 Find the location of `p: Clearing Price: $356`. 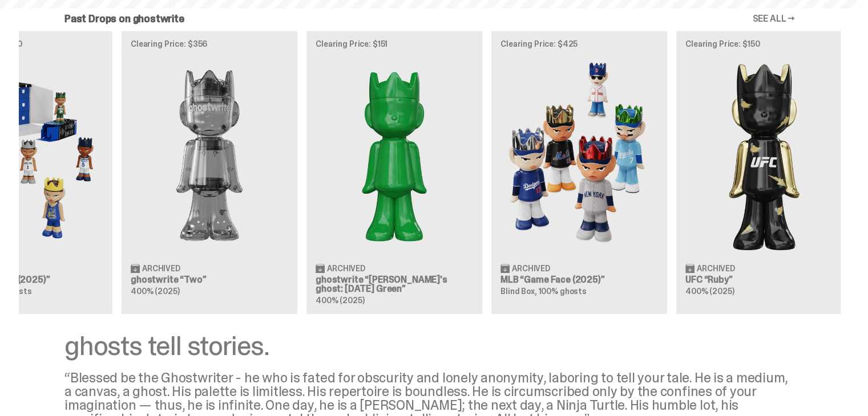

p: Clearing Price: $356 is located at coordinates (210, 44).